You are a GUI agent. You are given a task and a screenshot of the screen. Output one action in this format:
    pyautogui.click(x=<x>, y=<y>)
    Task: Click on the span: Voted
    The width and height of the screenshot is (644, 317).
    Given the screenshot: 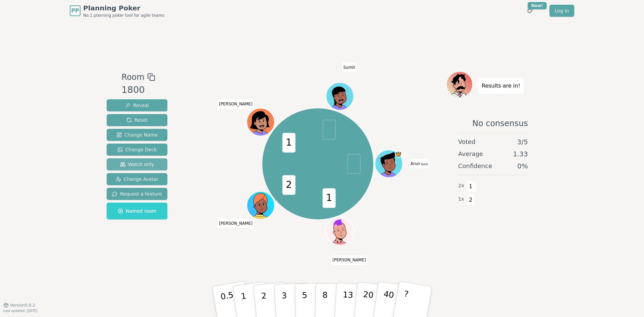 What is the action you would take?
    pyautogui.click(x=467, y=142)
    